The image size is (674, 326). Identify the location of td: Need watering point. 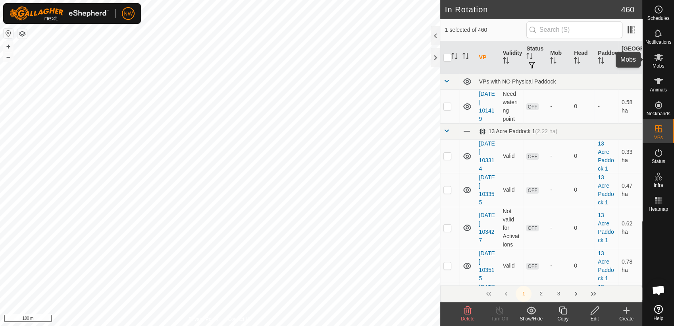
(512, 106).